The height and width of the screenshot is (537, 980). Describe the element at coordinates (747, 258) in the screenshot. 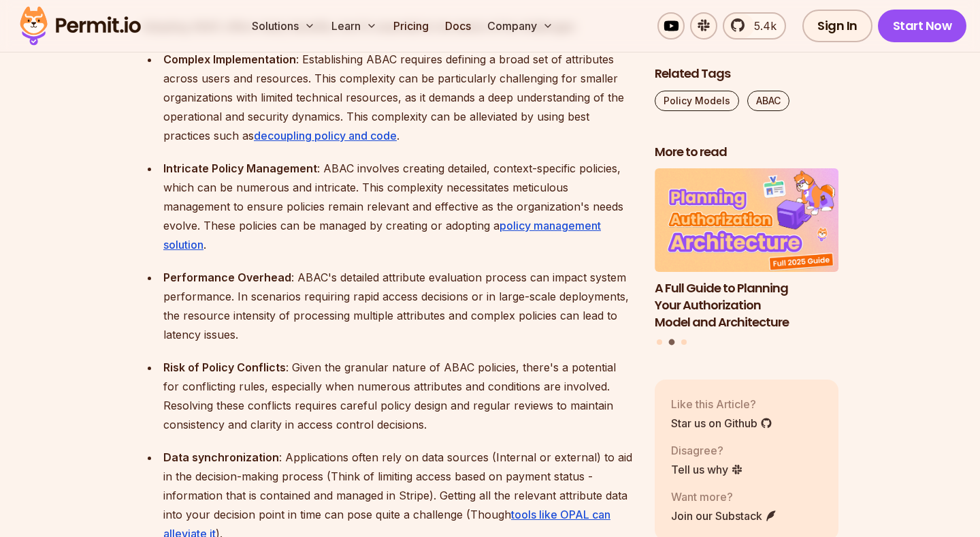

I see `div: Posts` at that location.